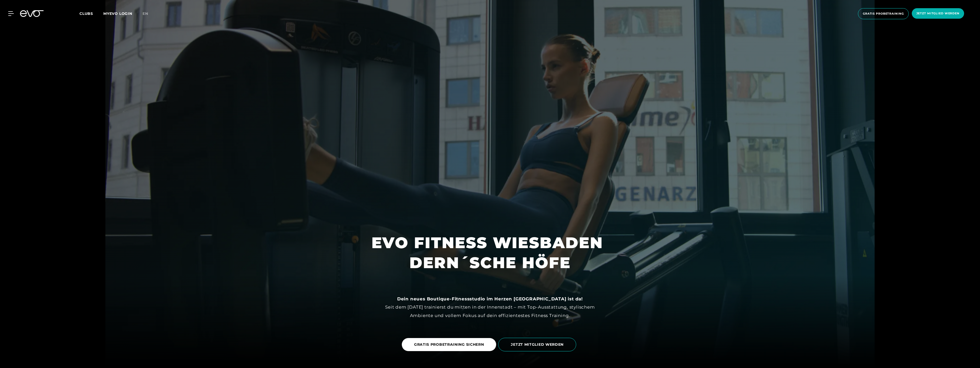  What do you see at coordinates (91, 13) in the screenshot?
I see `a: Clubs` at bounding box center [91, 13].